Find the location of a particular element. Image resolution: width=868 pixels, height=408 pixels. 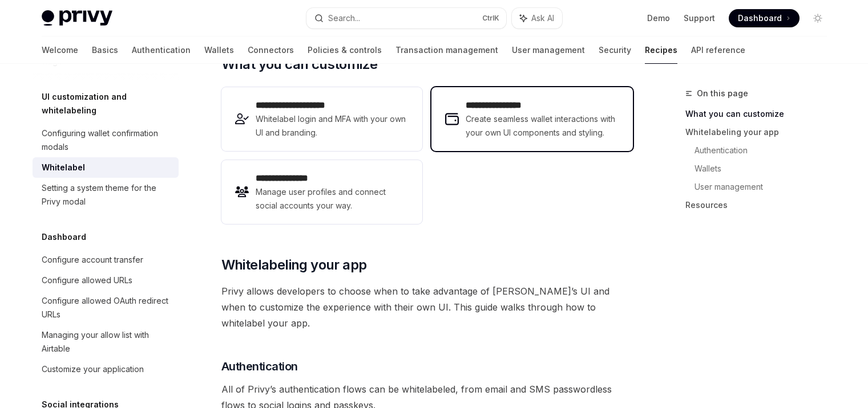

a: Customize your application is located at coordinates (105, 370).